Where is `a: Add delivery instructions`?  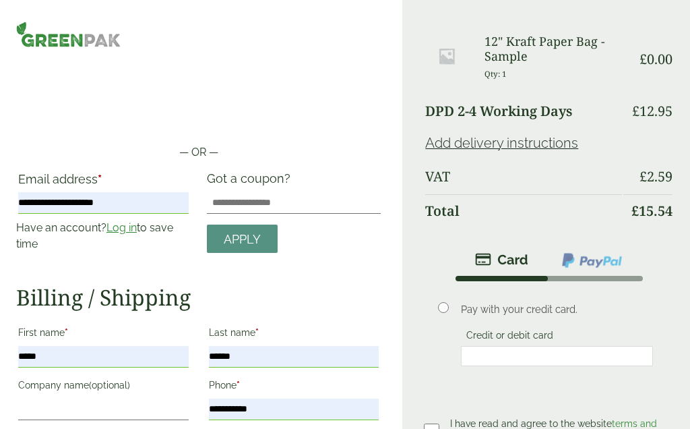 a: Add delivery instructions is located at coordinates (501, 143).